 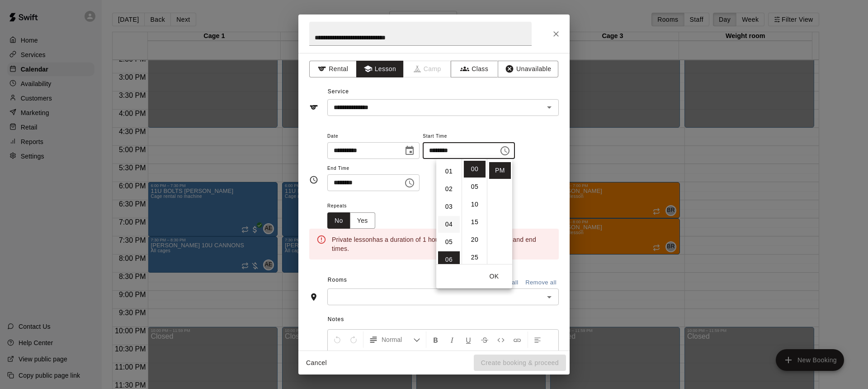 I want to click on li: 4 hours, so click(x=449, y=224).